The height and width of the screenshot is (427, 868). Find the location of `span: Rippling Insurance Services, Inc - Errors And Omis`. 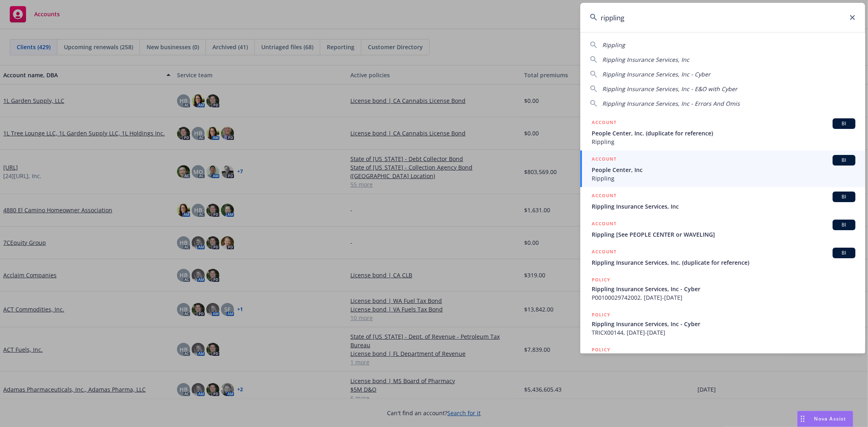

span: Rippling Insurance Services, Inc - Errors And Omis is located at coordinates (671, 103).